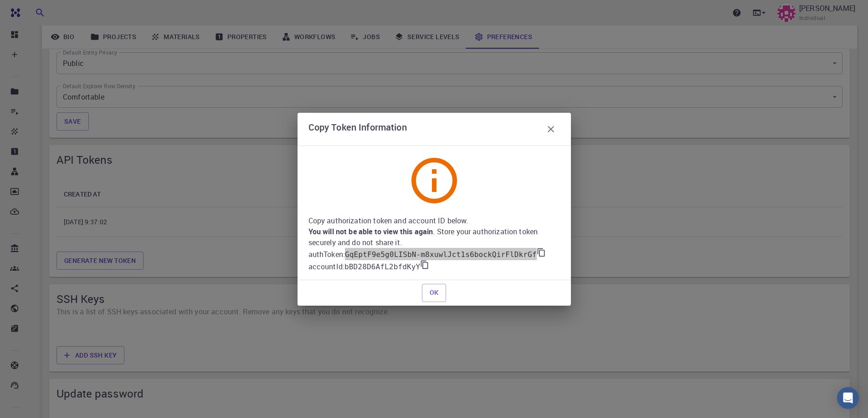 The height and width of the screenshot is (418, 868). I want to click on code: GqEptF9e5g0LISbN-m8xuwlJct1s6bockQirFlDkrGf, so click(441, 254).